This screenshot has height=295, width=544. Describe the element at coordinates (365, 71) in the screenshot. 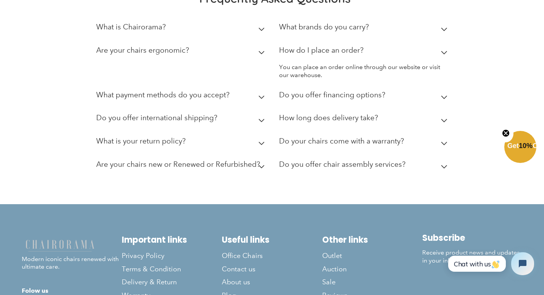

I see `p: You can place an order online through our website or visit our warehouse.` at that location.